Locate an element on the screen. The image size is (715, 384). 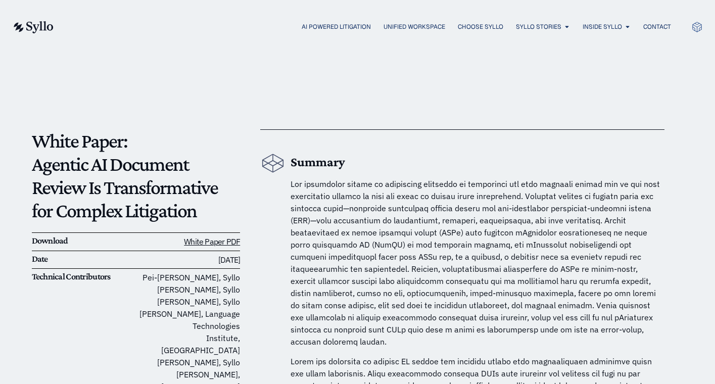
a: AI Powered Litigation is located at coordinates (336, 27).